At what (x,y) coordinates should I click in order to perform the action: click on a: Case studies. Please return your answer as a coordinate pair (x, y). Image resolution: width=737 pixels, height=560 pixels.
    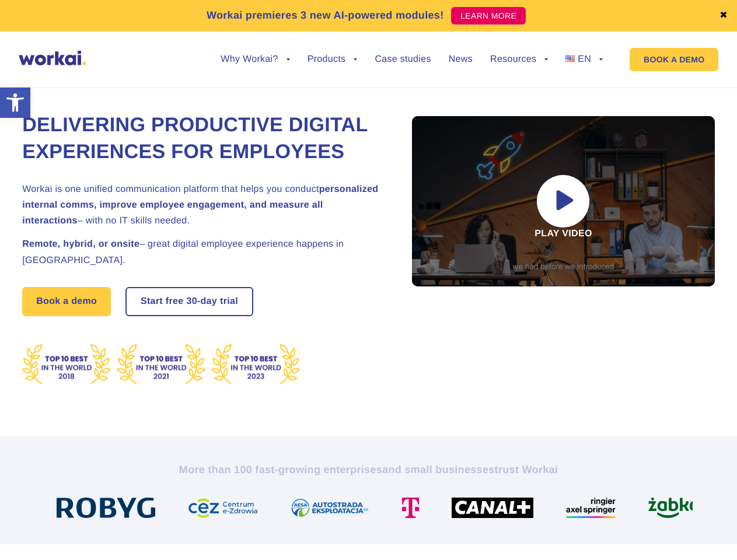
    Looking at the image, I should click on (403, 60).